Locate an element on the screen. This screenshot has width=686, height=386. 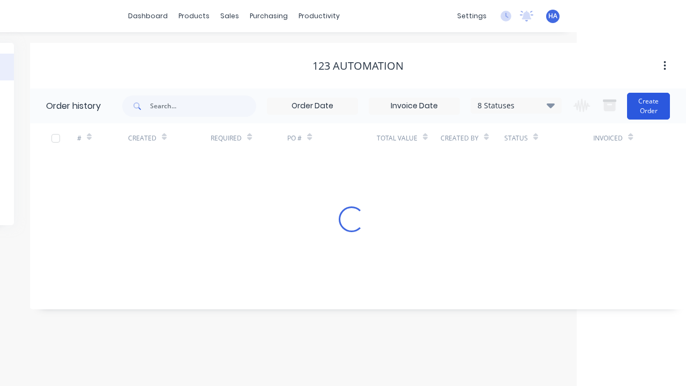
div: sales is located at coordinates (229, 16).